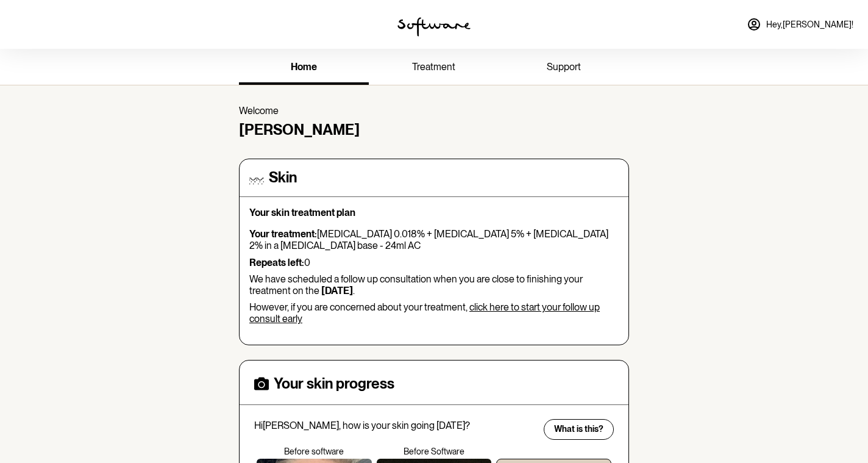  What do you see at coordinates (434, 212) in the screenshot?
I see `p: Your skin treatment plan` at bounding box center [434, 212].